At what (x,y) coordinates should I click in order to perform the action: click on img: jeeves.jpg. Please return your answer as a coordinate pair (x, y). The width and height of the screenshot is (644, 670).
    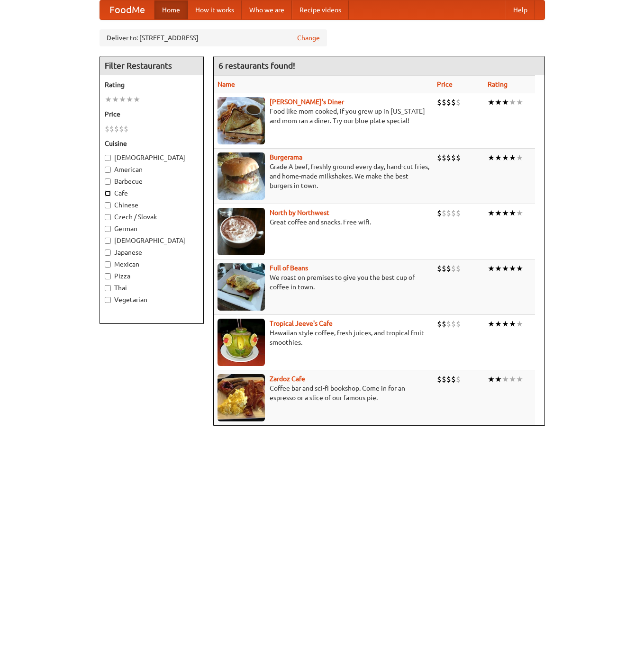
    Looking at the image, I should click on (241, 342).